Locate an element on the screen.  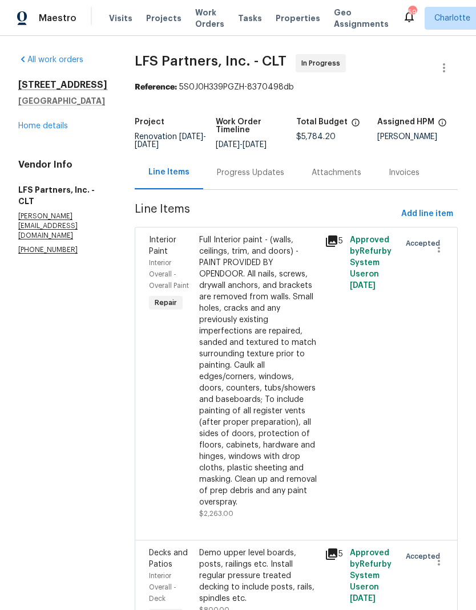
h5: Project is located at coordinates (149, 122).